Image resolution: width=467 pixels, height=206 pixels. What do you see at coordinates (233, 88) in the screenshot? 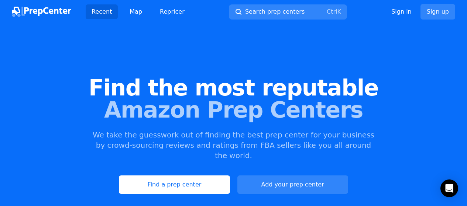
I see `span: Find the most reputable` at bounding box center [233, 88].